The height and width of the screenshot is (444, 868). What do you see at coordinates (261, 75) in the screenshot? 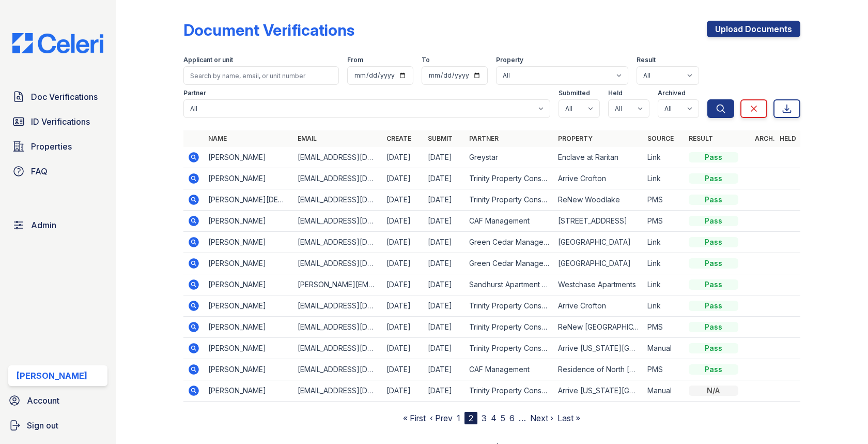
I see `input: Search by name, email, or unit number` at bounding box center [261, 75].